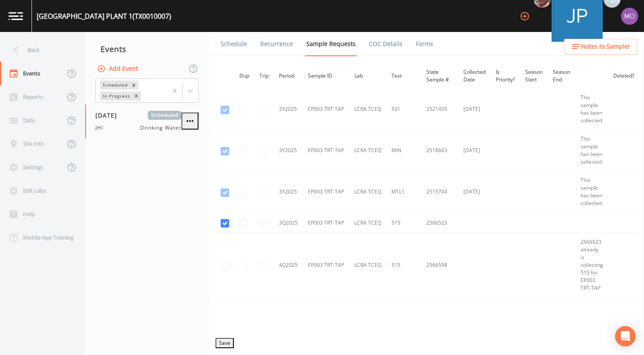 Image resolution: width=644 pixels, height=355 pixels. Describe the element at coordinates (440, 150) in the screenshot. I see `td: 2518663` at that location.